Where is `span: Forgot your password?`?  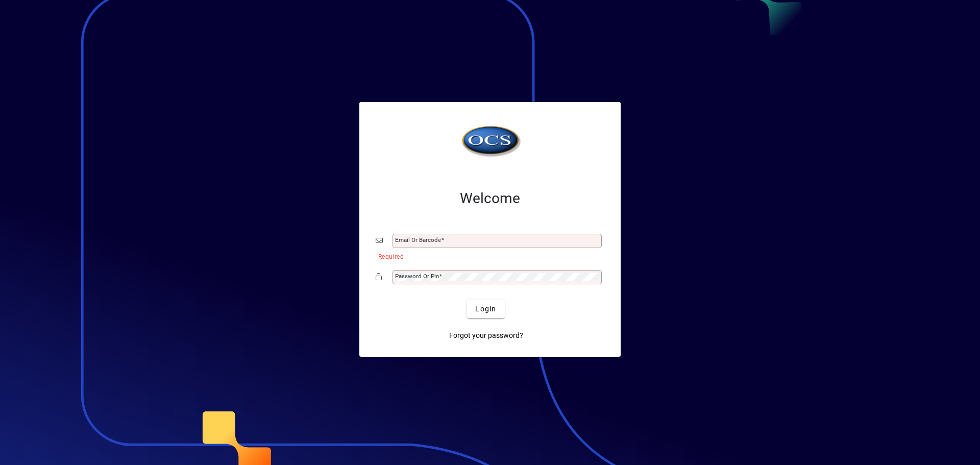
span: Forgot your password? is located at coordinates (486, 336).